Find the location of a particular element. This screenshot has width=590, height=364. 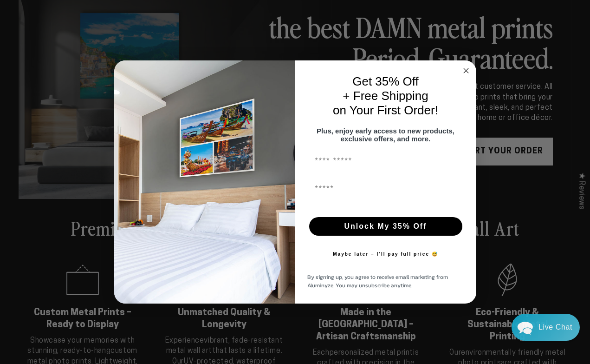

span: + Free Shipping is located at coordinates (386, 96).